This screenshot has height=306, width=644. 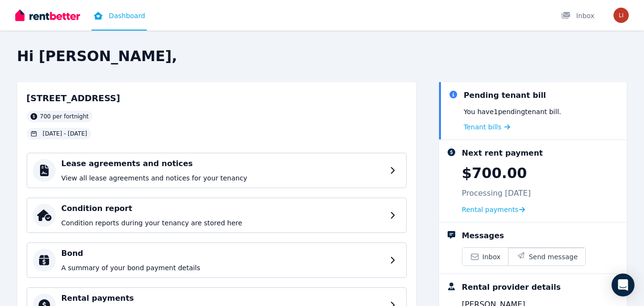 I want to click on a: Rental payments, so click(x=494, y=209).